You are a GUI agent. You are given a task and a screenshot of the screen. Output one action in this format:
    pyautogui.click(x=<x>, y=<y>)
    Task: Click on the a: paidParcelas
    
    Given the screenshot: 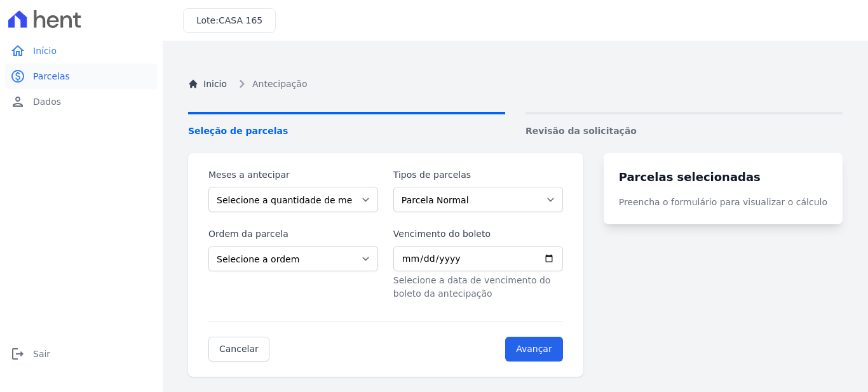 What is the action you would take?
    pyautogui.click(x=82, y=76)
    